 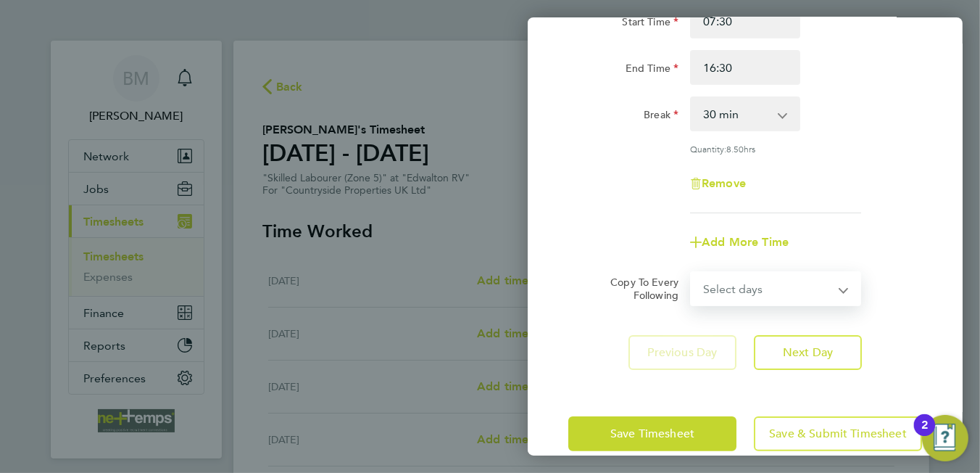 I want to click on button: Remove, so click(x=717, y=183).